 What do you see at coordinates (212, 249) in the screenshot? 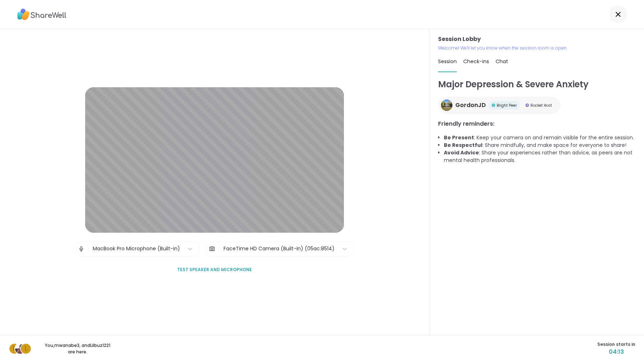
I see `img: Camera` at bounding box center [212, 249].